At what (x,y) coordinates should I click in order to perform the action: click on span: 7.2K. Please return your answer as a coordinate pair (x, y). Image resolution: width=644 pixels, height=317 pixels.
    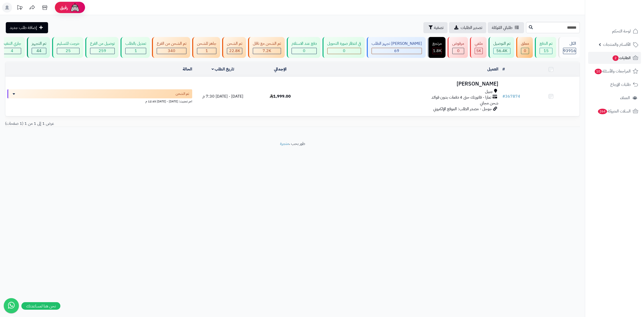
    Looking at the image, I should click on (267, 51).